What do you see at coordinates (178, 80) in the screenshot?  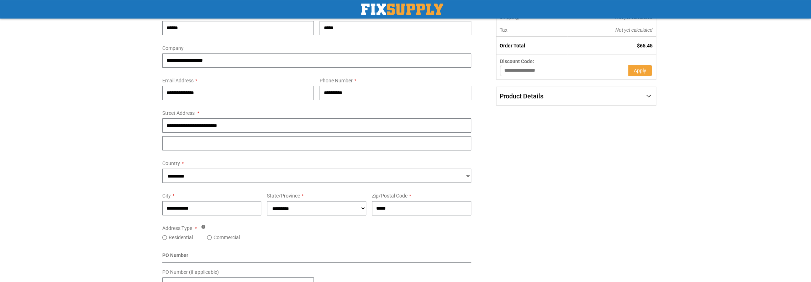 I see `span: Email Address` at bounding box center [178, 80].